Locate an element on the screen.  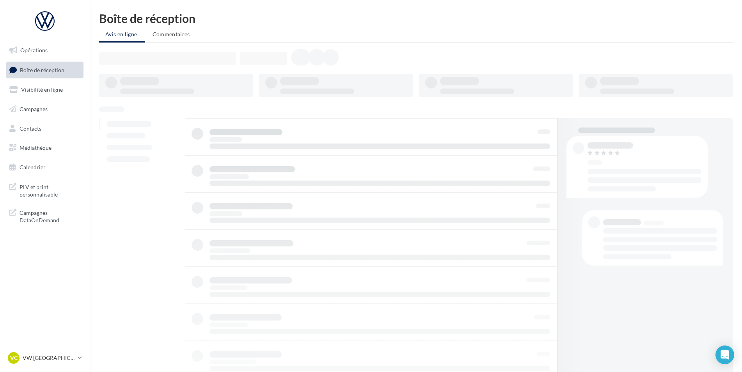
span: Campagnes DataOnDemand is located at coordinates (50, 216).